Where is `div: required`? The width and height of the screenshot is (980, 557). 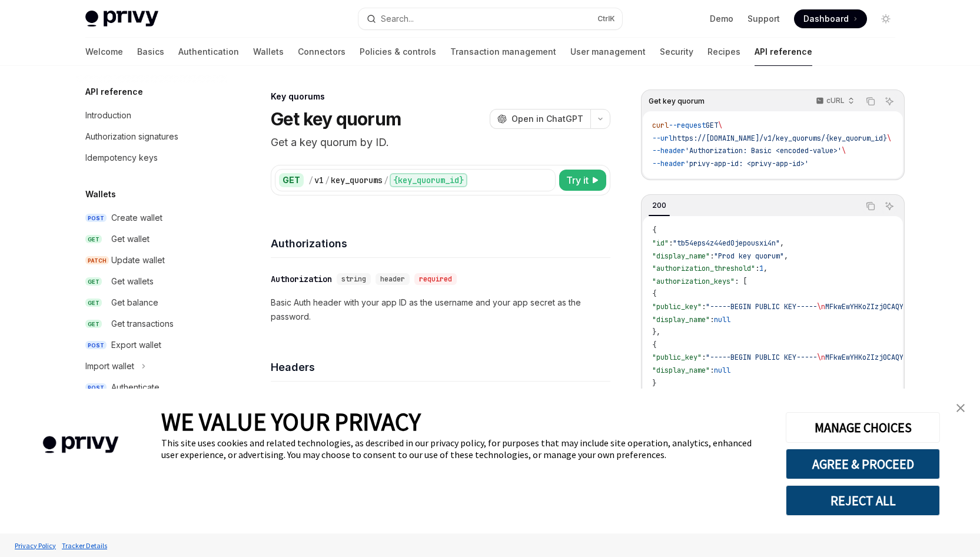
div: required is located at coordinates (436, 279).